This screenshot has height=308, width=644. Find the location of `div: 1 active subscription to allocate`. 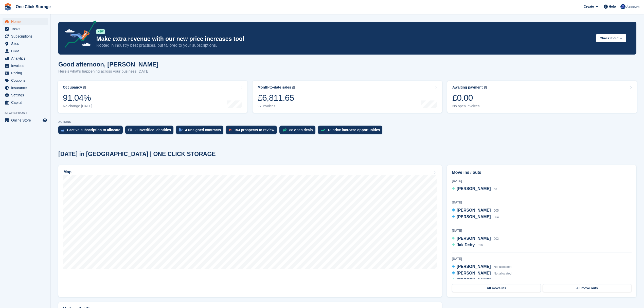

div: 1 active subscription to allocate is located at coordinates (94, 130).